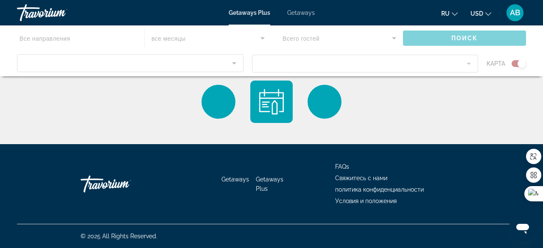 This screenshot has width=543, height=248. I want to click on span: USD, so click(476, 14).